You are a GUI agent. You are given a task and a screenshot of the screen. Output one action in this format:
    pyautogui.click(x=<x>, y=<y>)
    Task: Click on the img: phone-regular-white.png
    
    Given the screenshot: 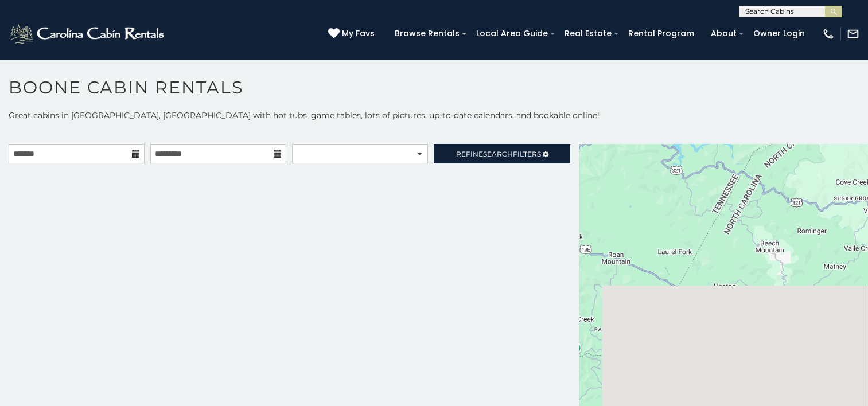 What is the action you would take?
    pyautogui.click(x=829, y=34)
    